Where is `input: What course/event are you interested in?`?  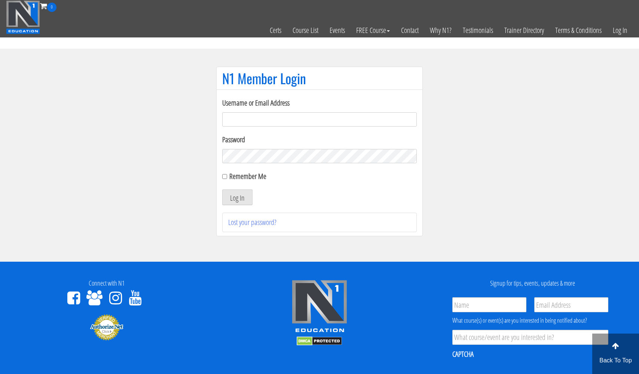
input: What course/event are you interested in? is located at coordinates (530, 337).